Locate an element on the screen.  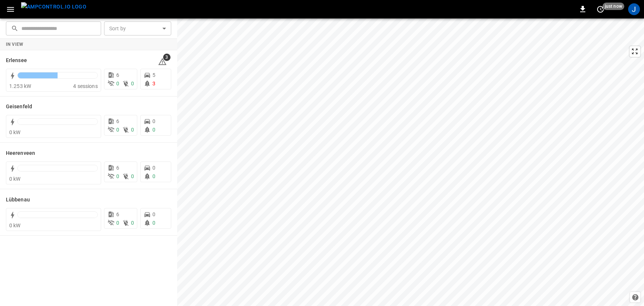
h6: Erlensee is located at coordinates (16, 61).